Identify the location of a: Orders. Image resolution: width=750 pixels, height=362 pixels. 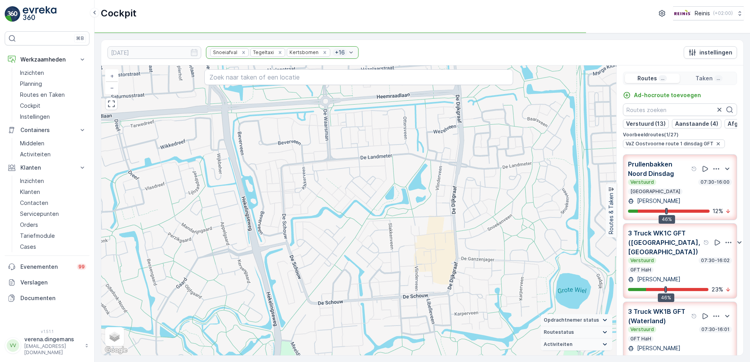
(53, 225).